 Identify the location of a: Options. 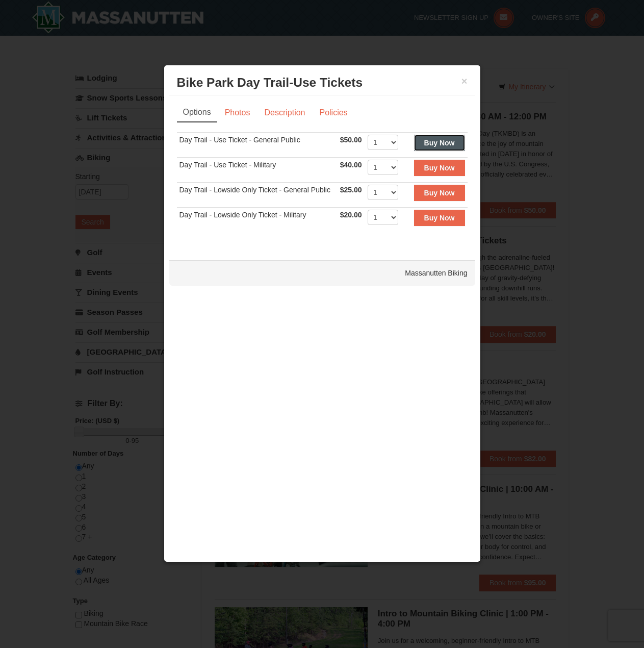
(197, 112).